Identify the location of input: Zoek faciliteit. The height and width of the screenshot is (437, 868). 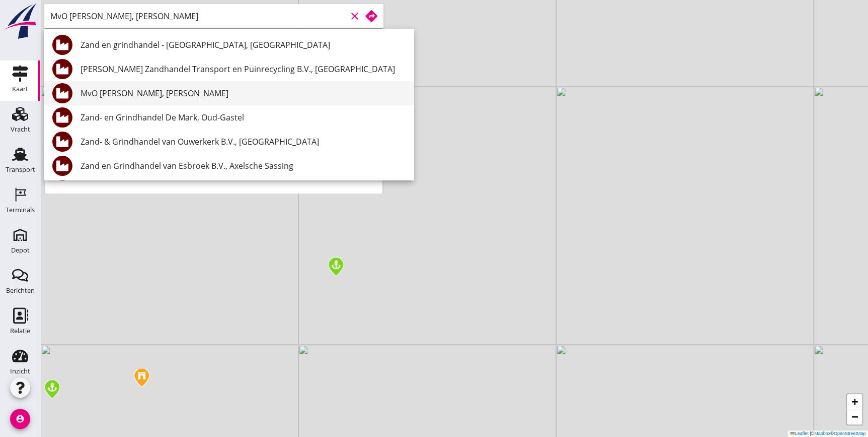
(199, 16).